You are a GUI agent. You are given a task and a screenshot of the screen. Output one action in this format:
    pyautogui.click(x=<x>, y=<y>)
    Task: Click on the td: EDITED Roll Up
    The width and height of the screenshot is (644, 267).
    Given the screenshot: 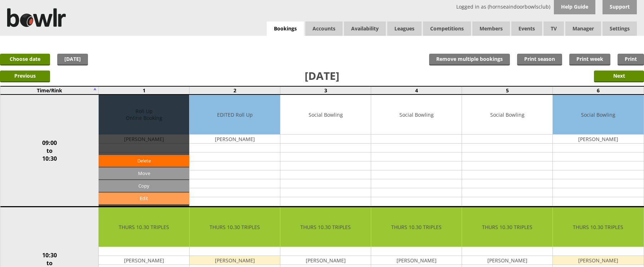 What is the action you would take?
    pyautogui.click(x=235, y=115)
    